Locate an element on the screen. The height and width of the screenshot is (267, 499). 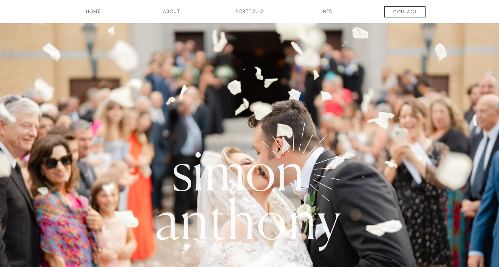
a: Portfolio is located at coordinates (250, 14).